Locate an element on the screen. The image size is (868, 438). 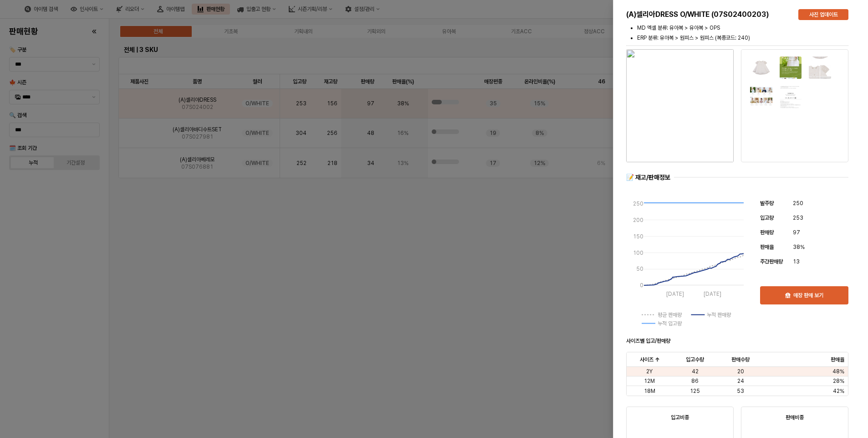
span: 38% is located at coordinates (799, 247).